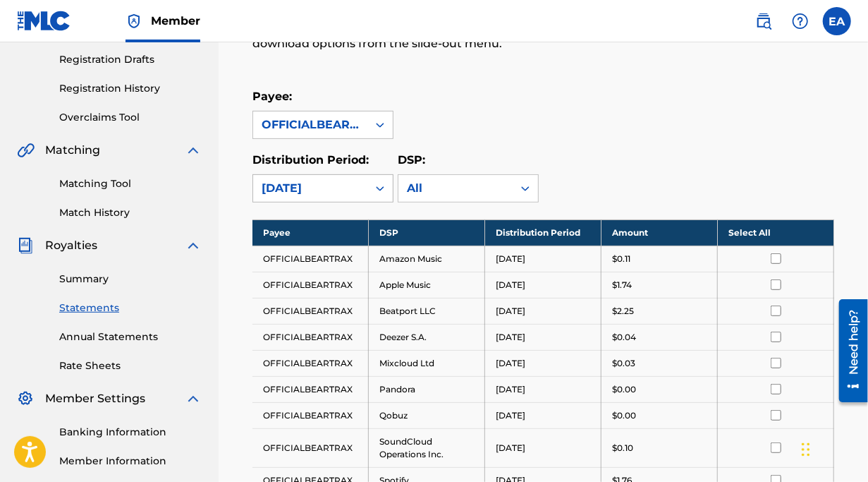 The width and height of the screenshot is (868, 482). I want to click on div: All, so click(456, 189).